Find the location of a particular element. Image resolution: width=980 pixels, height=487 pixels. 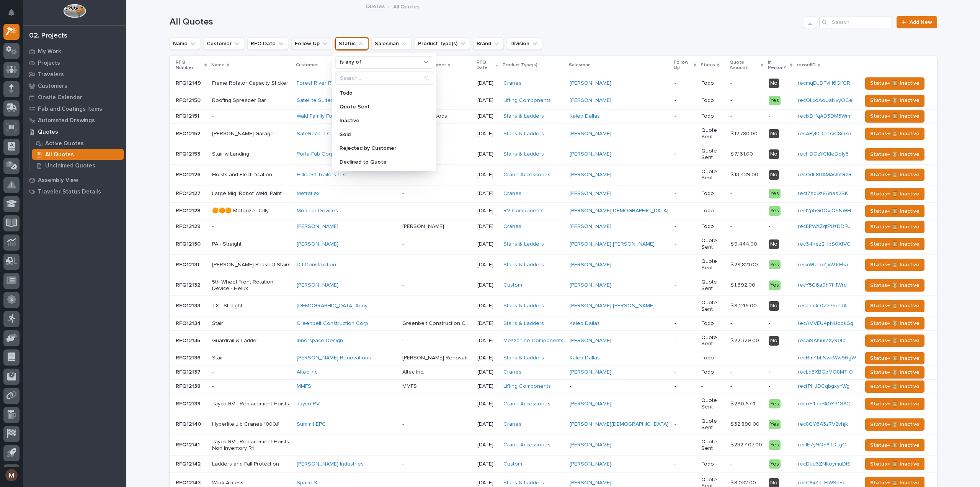

a: Porta-Fab Corporation is located at coordinates (324, 154).